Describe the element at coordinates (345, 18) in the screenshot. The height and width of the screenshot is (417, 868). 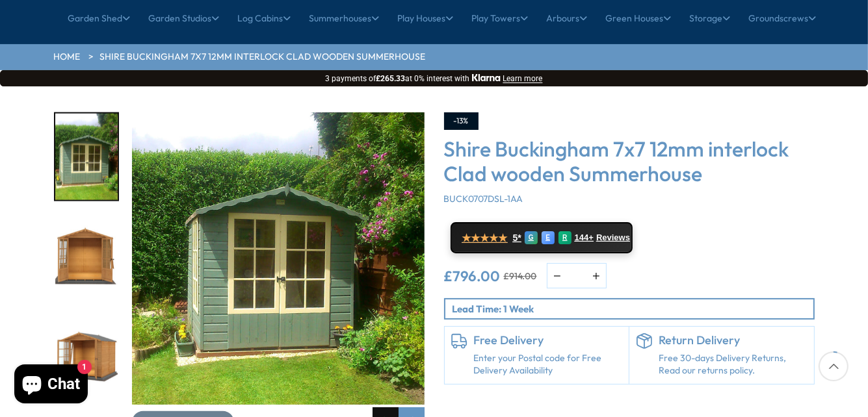
I see `a: Summerhouses` at that location.